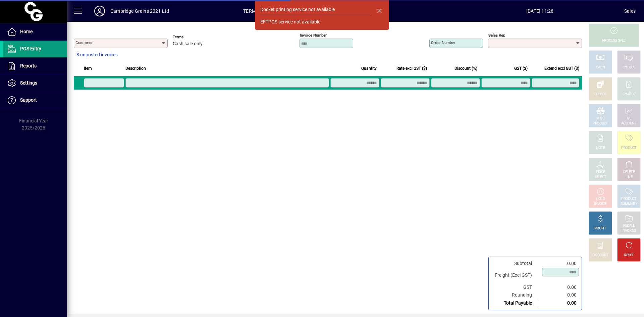 The width and height of the screenshot is (644, 317). What do you see at coordinates (600, 94) in the screenshot?
I see `div: EFTPOS` at bounding box center [600, 94].